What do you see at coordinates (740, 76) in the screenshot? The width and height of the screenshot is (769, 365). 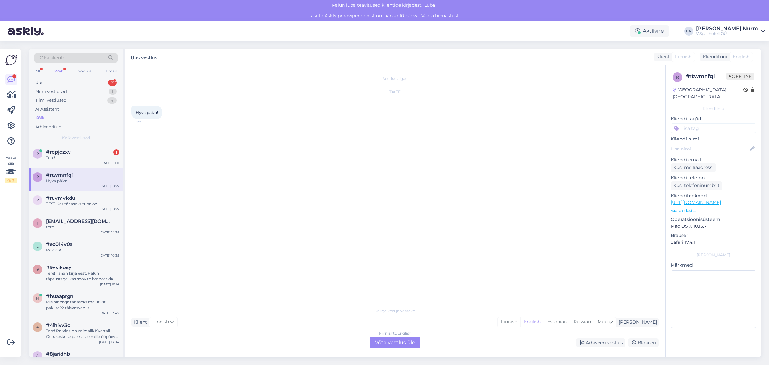 I see `span: Offline` at bounding box center [740, 76].